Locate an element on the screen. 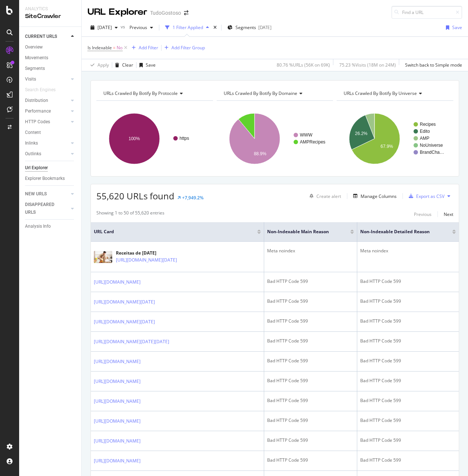 This screenshot has height=476, width=468. a: Content is located at coordinates (50, 133).